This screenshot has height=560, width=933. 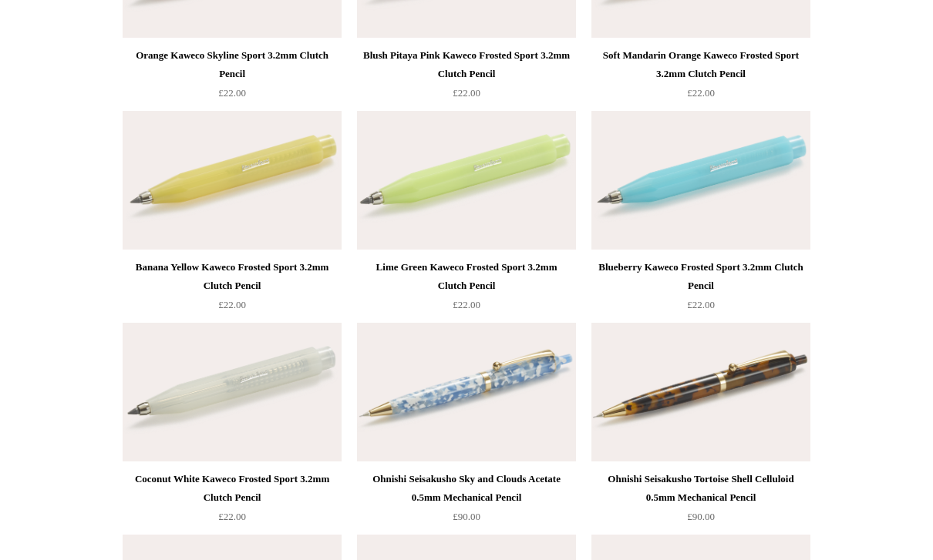 I want to click on div: Soft Mandarin Orange Kaweco Frosted Sport 3.2mm Clutch Pencil, so click(x=701, y=65).